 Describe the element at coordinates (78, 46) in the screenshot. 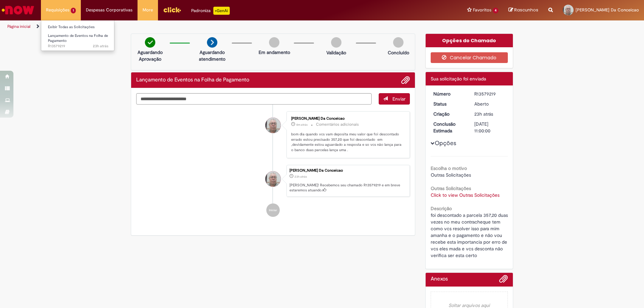

I see `span: R13579219` at that location.